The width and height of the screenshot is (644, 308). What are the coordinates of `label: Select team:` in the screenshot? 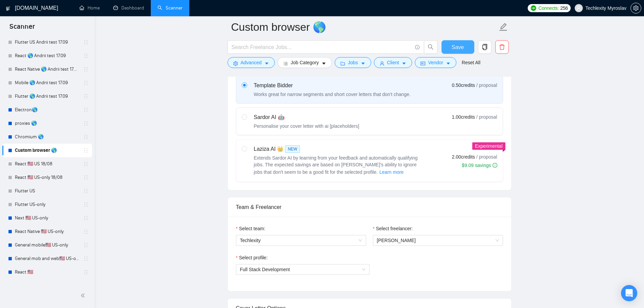 It's located at (250, 229).